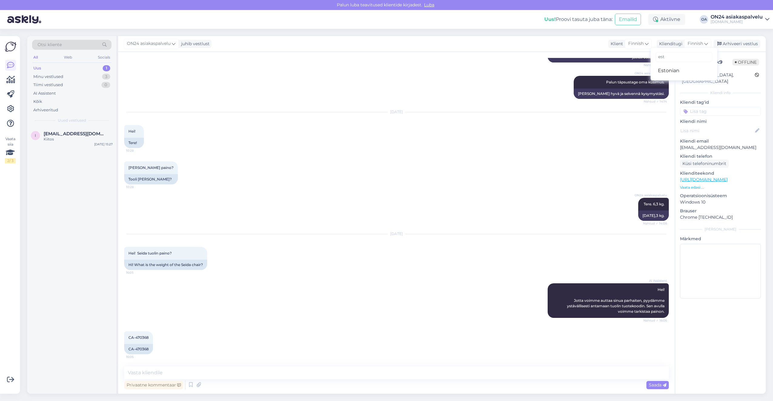 This screenshot has height=401, width=773. I want to click on div: Web, so click(68, 57).